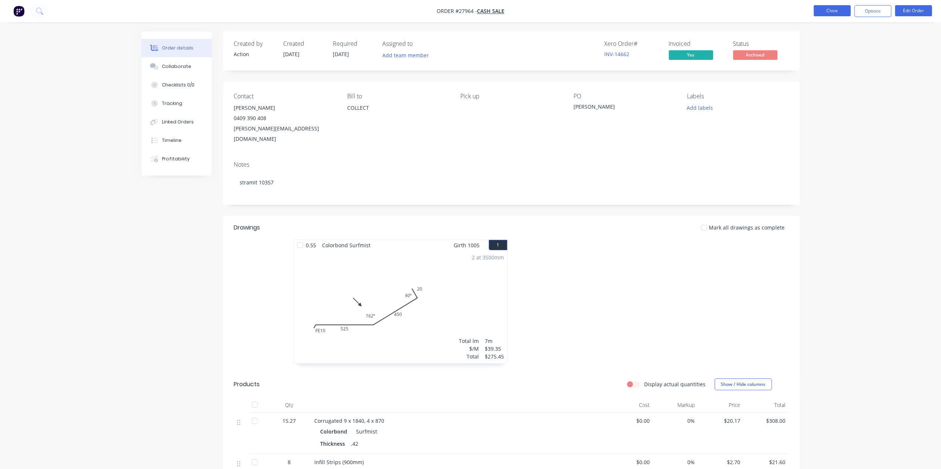 This screenshot has width=941, height=469. I want to click on div: 0409 390 408, so click(285, 118).